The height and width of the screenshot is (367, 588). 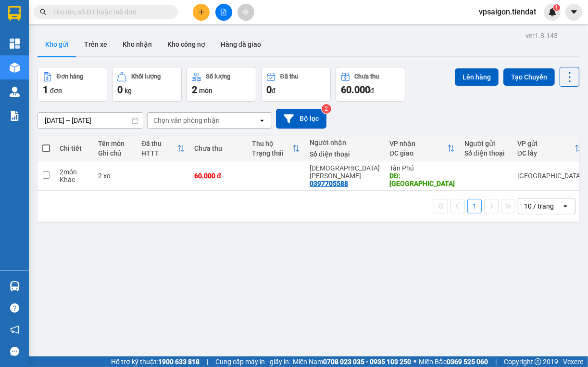 I want to click on img: solution-icon, so click(x=14, y=115).